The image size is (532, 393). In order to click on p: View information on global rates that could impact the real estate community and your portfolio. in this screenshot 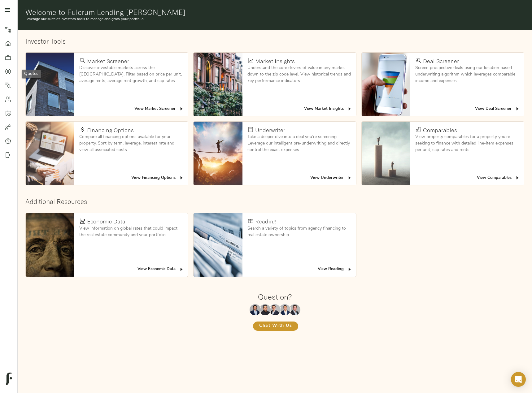, I will do `click(131, 231)`.